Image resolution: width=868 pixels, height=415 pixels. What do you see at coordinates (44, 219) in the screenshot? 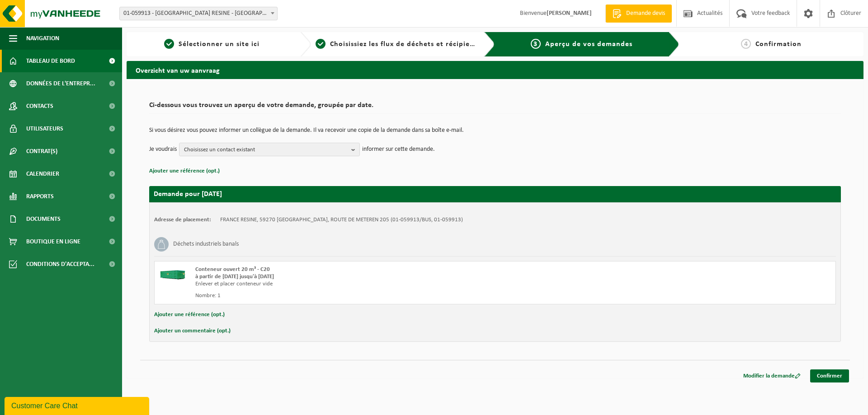
I see `span: Documents` at bounding box center [44, 219].